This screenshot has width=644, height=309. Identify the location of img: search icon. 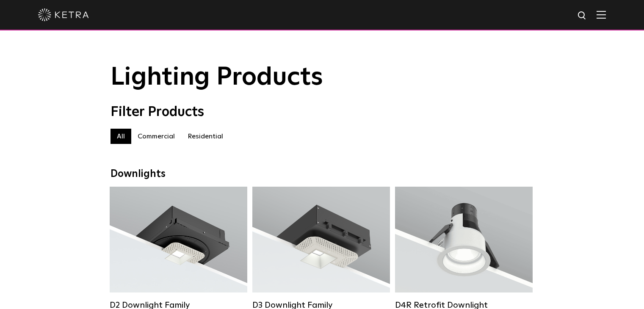
(582, 16).